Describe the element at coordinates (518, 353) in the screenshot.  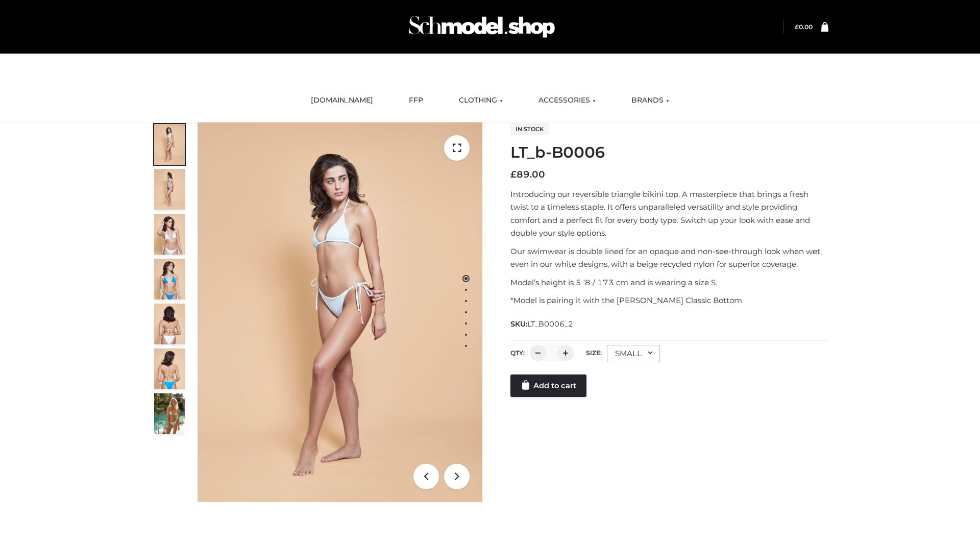
I see `label: QTY:` at that location.